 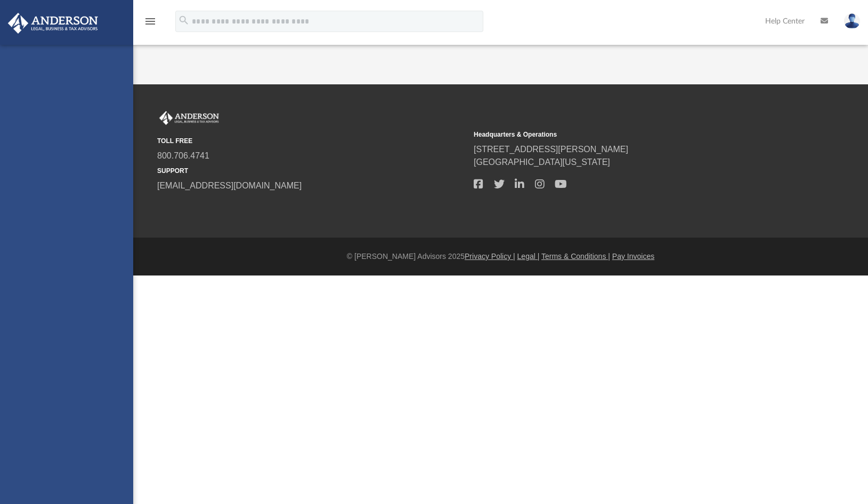 I want to click on a: 800.706.4741, so click(x=184, y=155).